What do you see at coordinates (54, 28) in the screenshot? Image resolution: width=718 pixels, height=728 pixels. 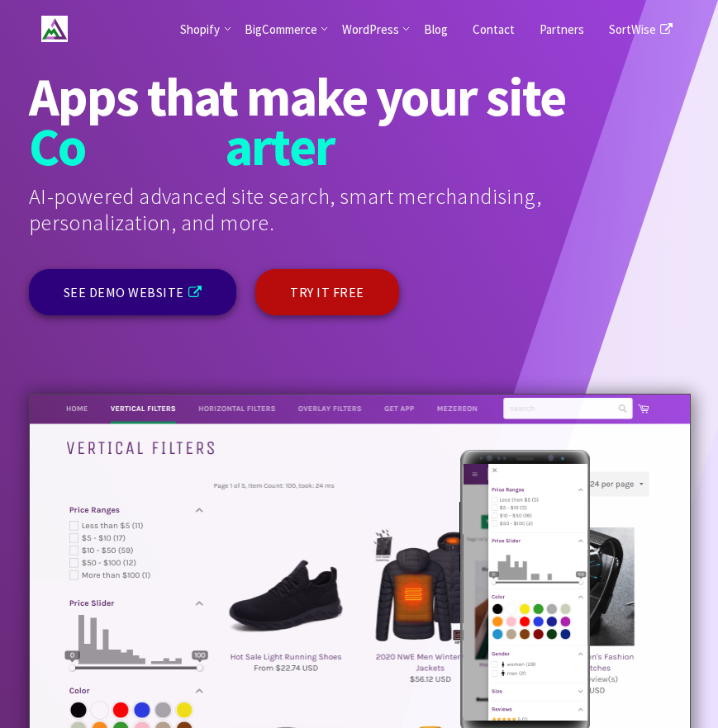 I see `img: Mezereon` at bounding box center [54, 28].